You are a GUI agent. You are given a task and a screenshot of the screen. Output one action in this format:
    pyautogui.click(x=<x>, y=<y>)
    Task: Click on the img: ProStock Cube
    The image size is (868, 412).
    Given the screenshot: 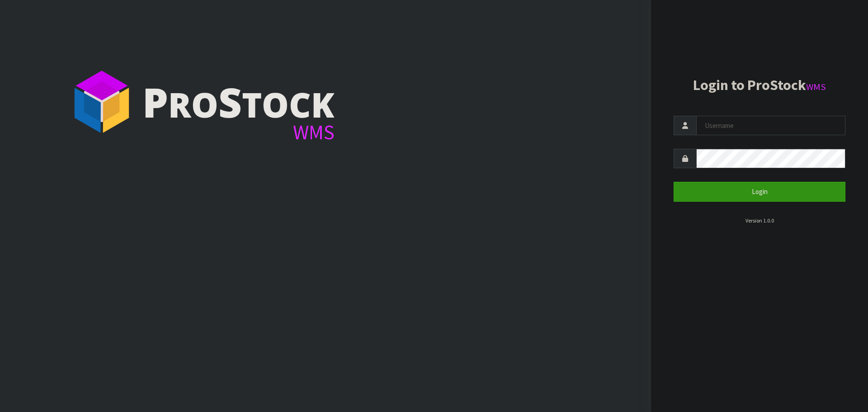 What is the action you would take?
    pyautogui.click(x=101, y=101)
    